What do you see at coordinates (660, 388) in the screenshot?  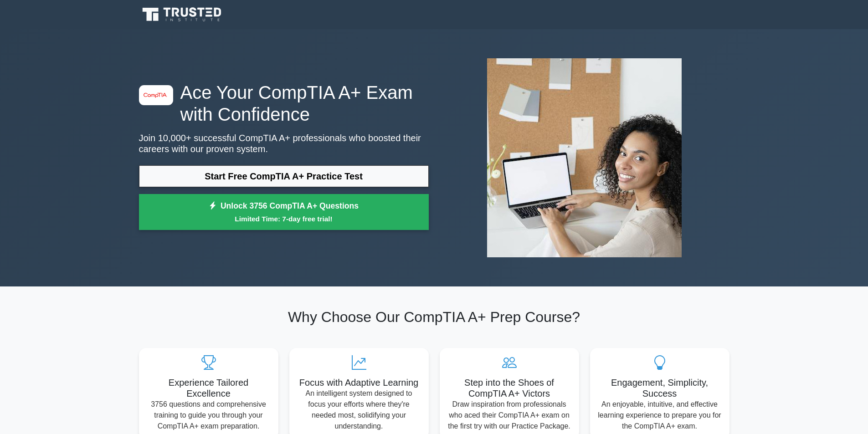 I see `h5: Engagement, Simplicity, Success` at bounding box center [660, 388].